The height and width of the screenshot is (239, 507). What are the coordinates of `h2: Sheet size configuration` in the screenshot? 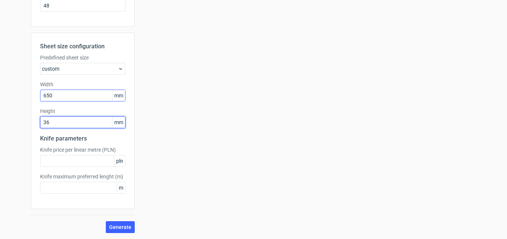 It's located at (83, 46).